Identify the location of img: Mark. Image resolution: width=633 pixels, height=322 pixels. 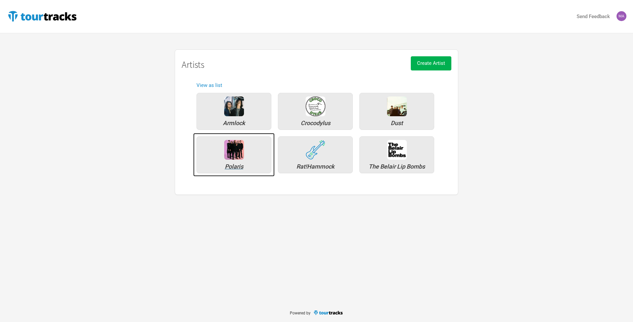
(621, 16).